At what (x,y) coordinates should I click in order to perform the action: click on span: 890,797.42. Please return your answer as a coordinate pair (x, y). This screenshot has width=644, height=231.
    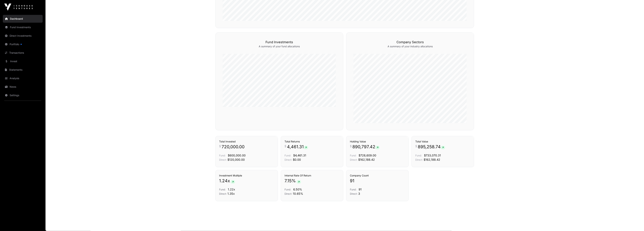
    Looking at the image, I should click on (366, 147).